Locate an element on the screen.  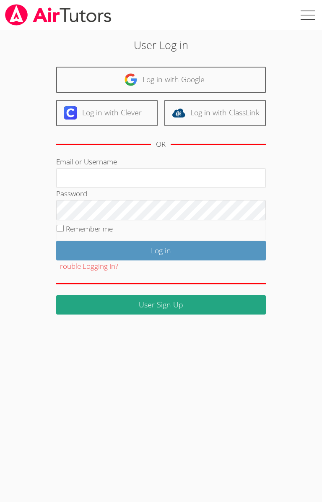
label: Remember me is located at coordinates (89, 228).